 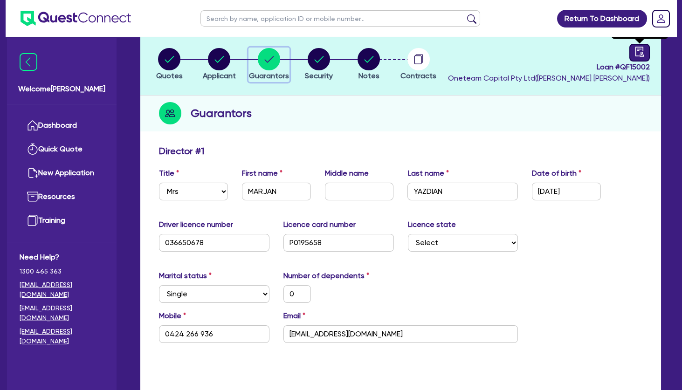 What do you see at coordinates (170, 113) in the screenshot?
I see `img: step-icon` at bounding box center [170, 113].